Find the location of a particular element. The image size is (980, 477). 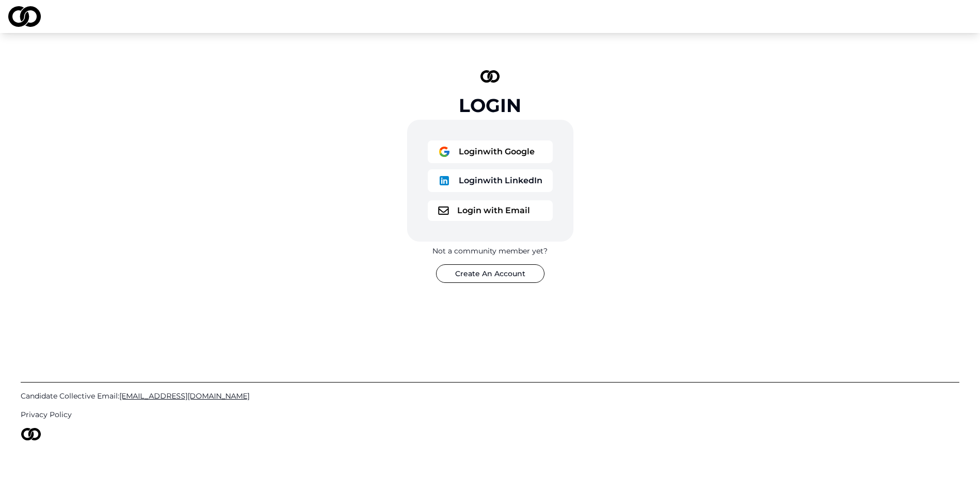

div: Not a community member yet? is located at coordinates (490, 251).